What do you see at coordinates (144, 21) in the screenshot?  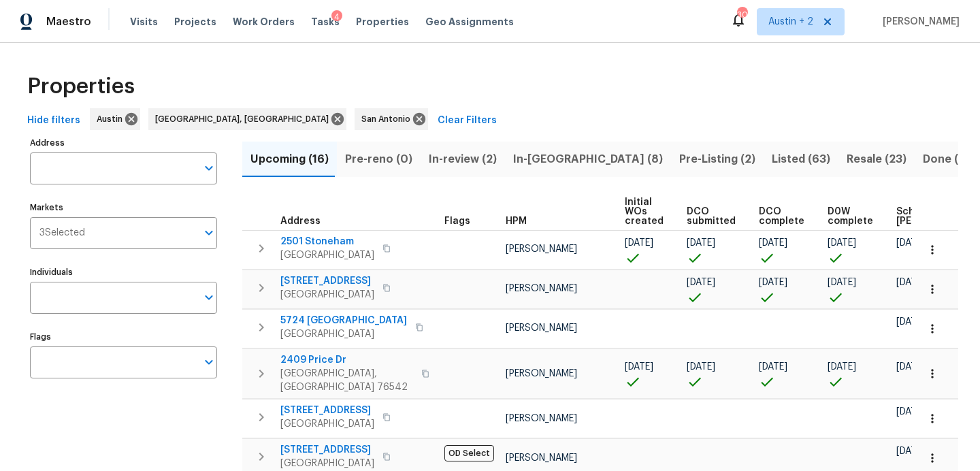 I see `span: Visits` at bounding box center [144, 21].